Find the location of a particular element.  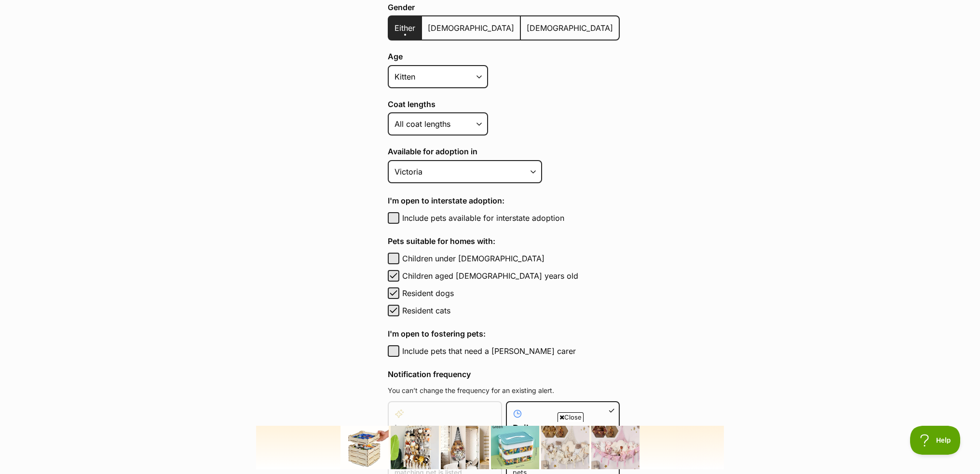

h4: I'm open to interstate adoption: is located at coordinates (503, 201).